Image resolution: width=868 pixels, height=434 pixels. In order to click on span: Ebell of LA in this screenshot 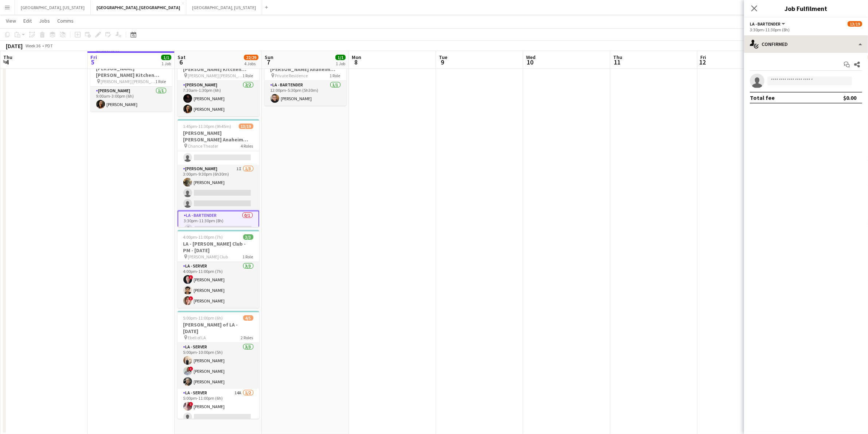, I will do `click(197, 338)`.